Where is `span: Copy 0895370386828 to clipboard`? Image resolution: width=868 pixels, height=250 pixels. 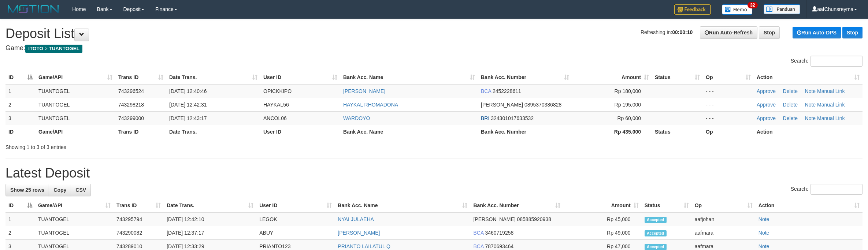
span: Copy 0895370386828 to clipboard is located at coordinates (543, 105).